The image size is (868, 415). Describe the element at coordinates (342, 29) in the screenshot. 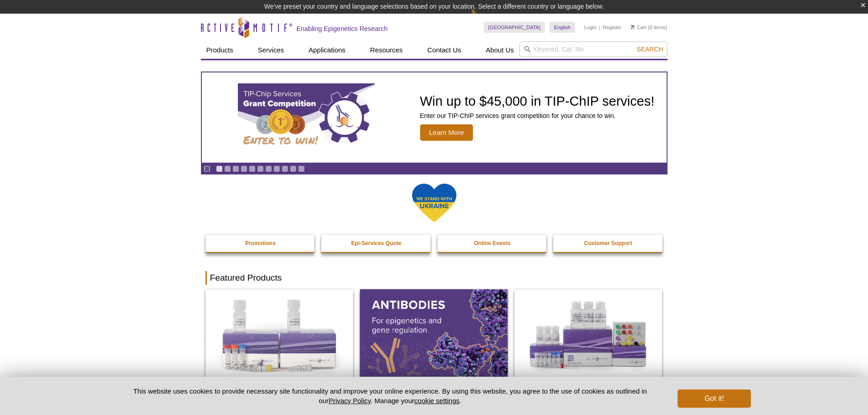

I see `h2: Enabling Epigenetics Research` at that location.